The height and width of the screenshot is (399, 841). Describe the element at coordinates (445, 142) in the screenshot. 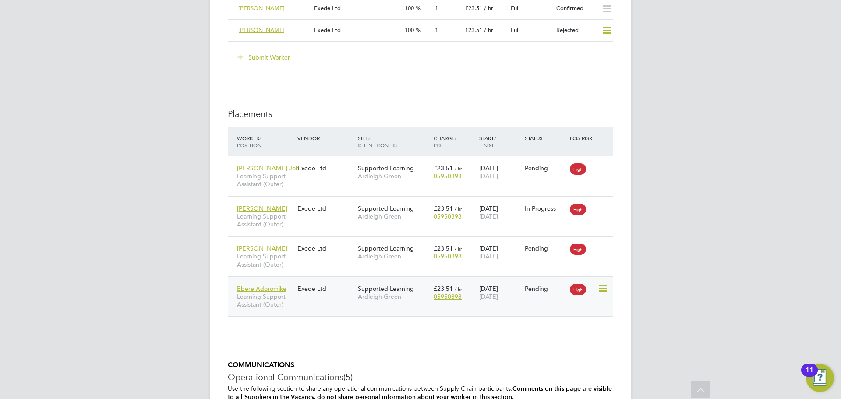

I see `span: / PO` at that location.